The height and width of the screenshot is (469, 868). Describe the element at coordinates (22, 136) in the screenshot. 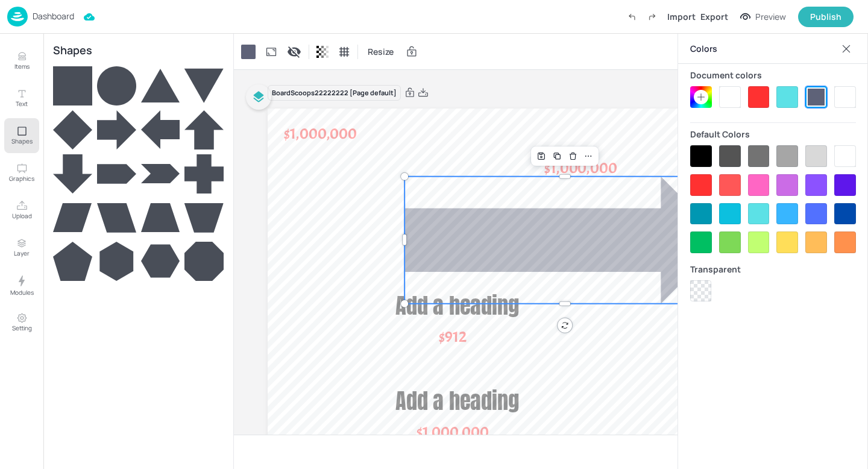

I see `button: Shapes` at that location.